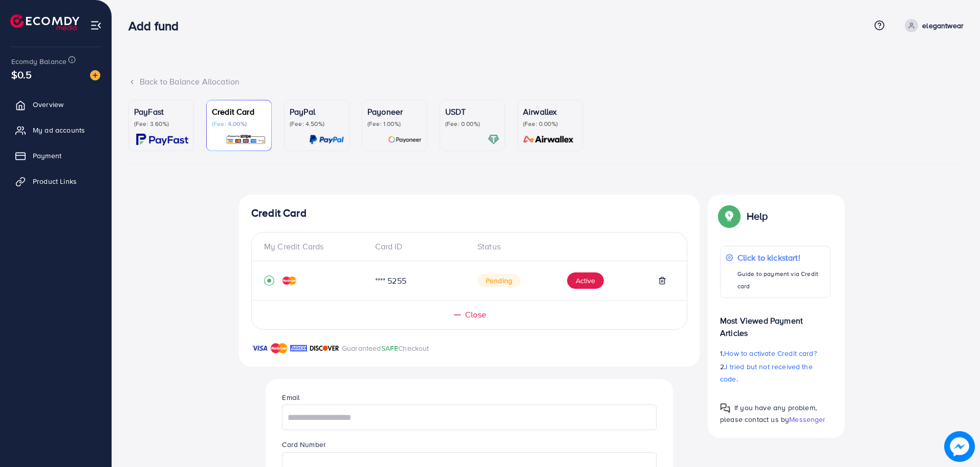 This screenshot has height=467, width=980. What do you see at coordinates (476, 315) in the screenshot?
I see `span: Close` at bounding box center [476, 315].